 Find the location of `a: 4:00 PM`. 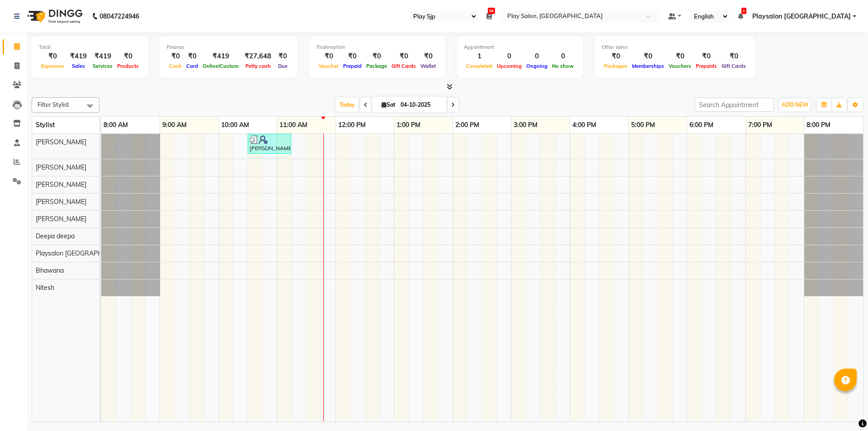

a: 4:00 PM is located at coordinates (584, 125).